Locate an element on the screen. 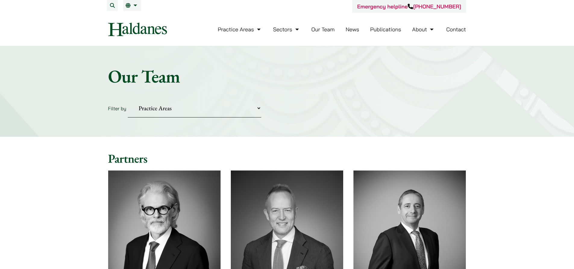  a: Contact is located at coordinates (456, 29).